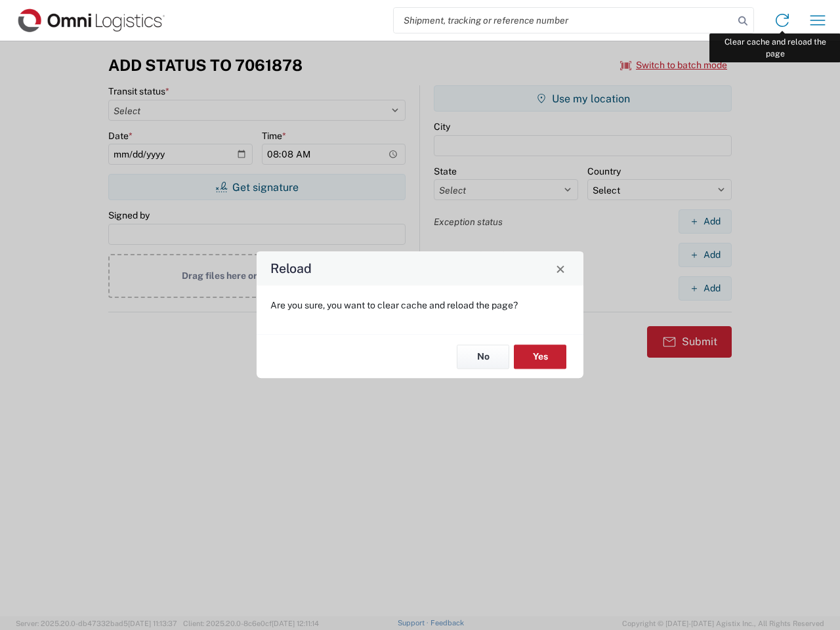  What do you see at coordinates (564, 20) in the screenshot?
I see `input: Shipment, tracking or reference number` at bounding box center [564, 20].